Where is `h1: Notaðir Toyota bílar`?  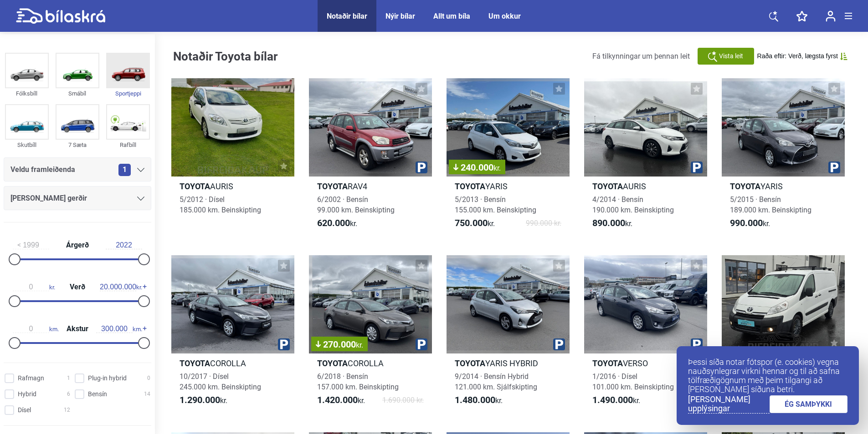
h1: Notaðir Toyota bílar is located at coordinates (231, 57).